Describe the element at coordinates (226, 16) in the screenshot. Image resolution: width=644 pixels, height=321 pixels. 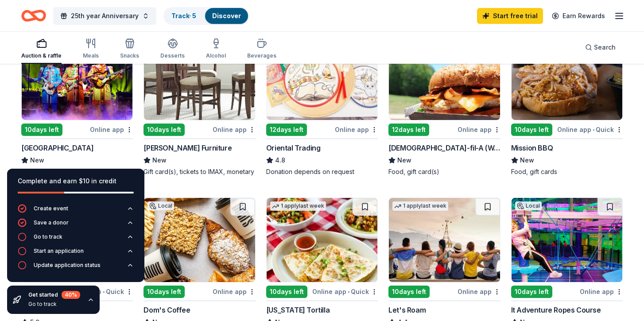
I see `a: Discover` at that location.